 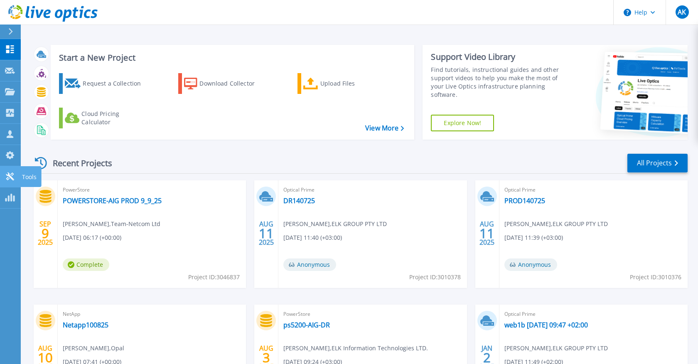 I want to click on span: 10, so click(x=45, y=357).